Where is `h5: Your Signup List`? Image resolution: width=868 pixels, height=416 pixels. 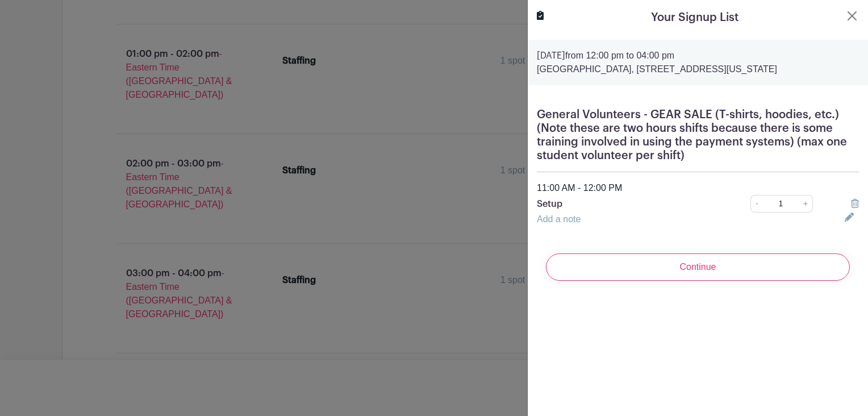
h5: Your Signup List is located at coordinates (695, 18).